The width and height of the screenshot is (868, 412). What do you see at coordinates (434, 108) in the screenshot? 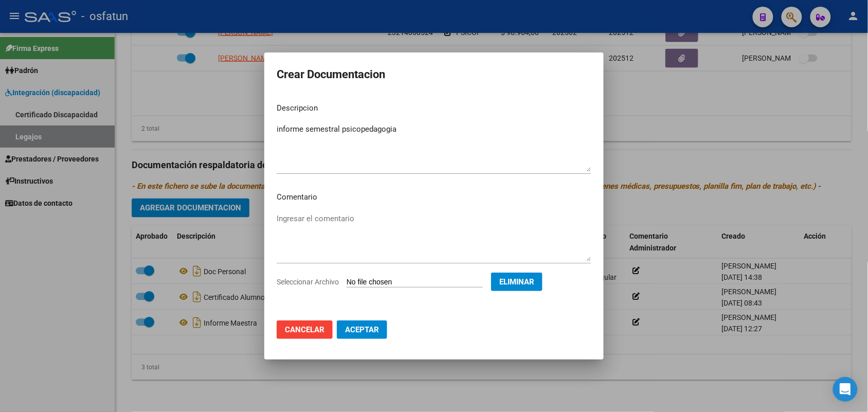
I see `p: Descripcion` at bounding box center [434, 108].